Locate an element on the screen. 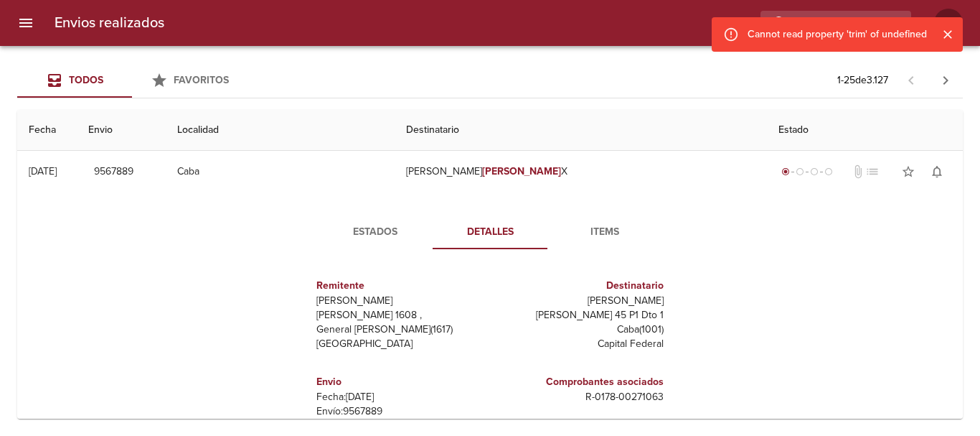 This screenshot has height=436, width=980. div: Tabs detalle de guia is located at coordinates (490, 232).